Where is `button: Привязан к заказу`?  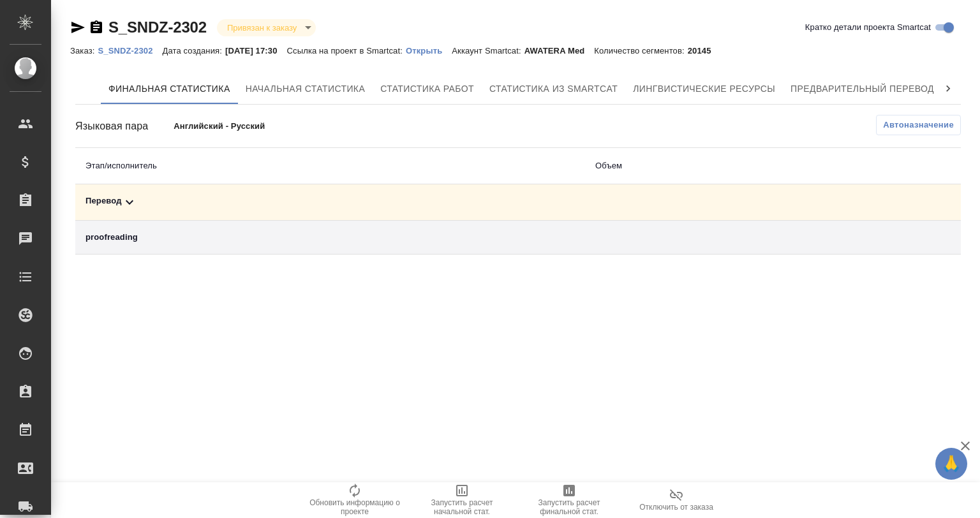 button: Привязан к заказу is located at coordinates (262, 28).